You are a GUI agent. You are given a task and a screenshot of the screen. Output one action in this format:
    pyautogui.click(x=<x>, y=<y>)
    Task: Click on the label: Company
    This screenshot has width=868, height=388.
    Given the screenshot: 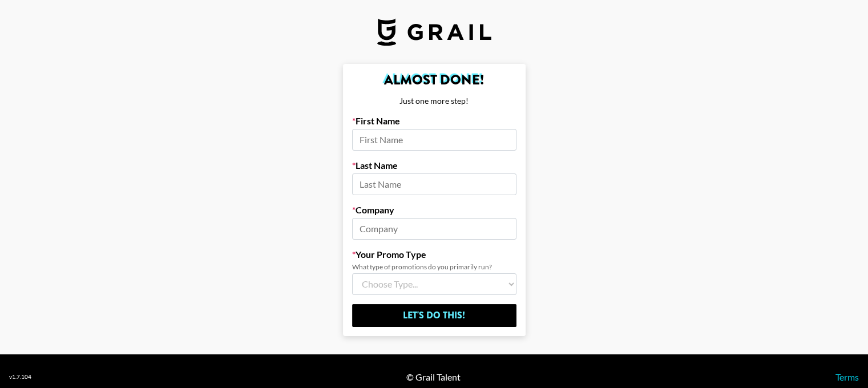 What is the action you would take?
    pyautogui.click(x=434, y=210)
    